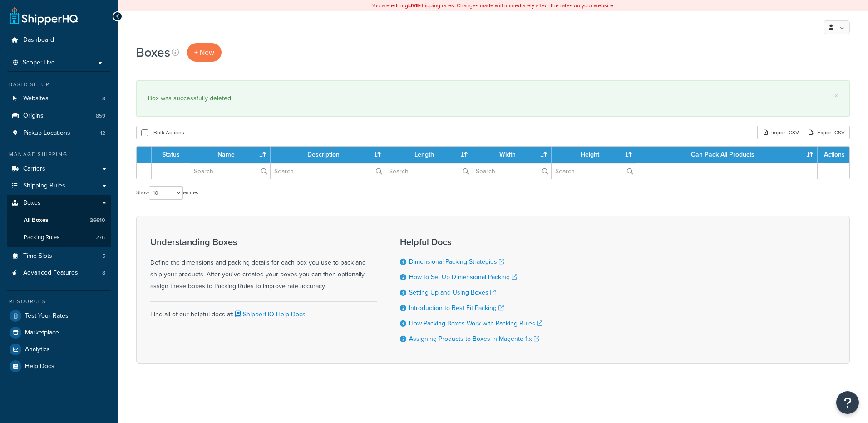  I want to click on a: How Packing Boxes Work with Packing Rules, so click(476, 323).